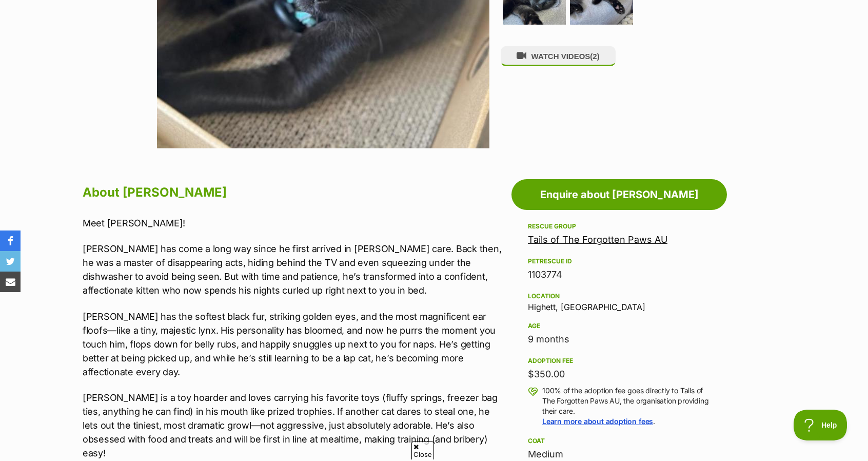 The image size is (868, 461). Describe the element at coordinates (619, 274) in the screenshot. I see `div: 1103774` at that location.